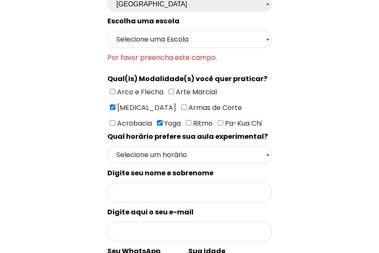  Describe the element at coordinates (113, 91) in the screenshot. I see `input: Arco e Flecha` at that location.